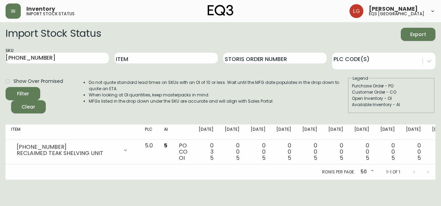  Describe the element at coordinates (28, 107) in the screenshot. I see `span: Clear` at that location.